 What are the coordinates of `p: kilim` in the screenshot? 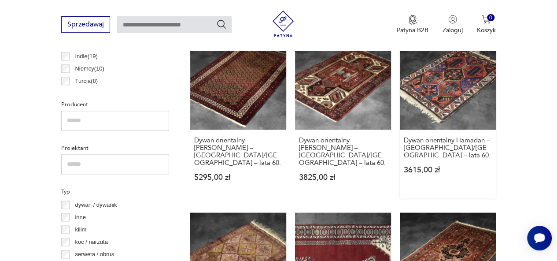 It's located at (81, 229).